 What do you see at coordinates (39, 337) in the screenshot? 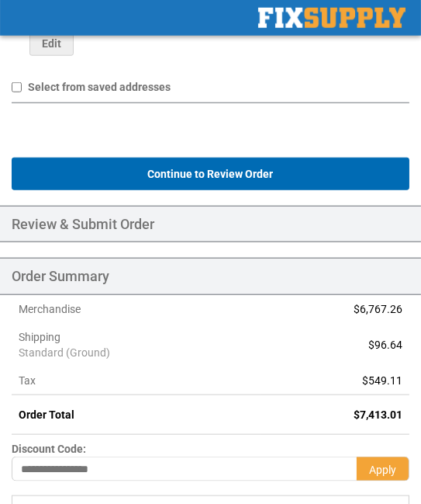
I see `span: Shipping` at bounding box center [39, 337].